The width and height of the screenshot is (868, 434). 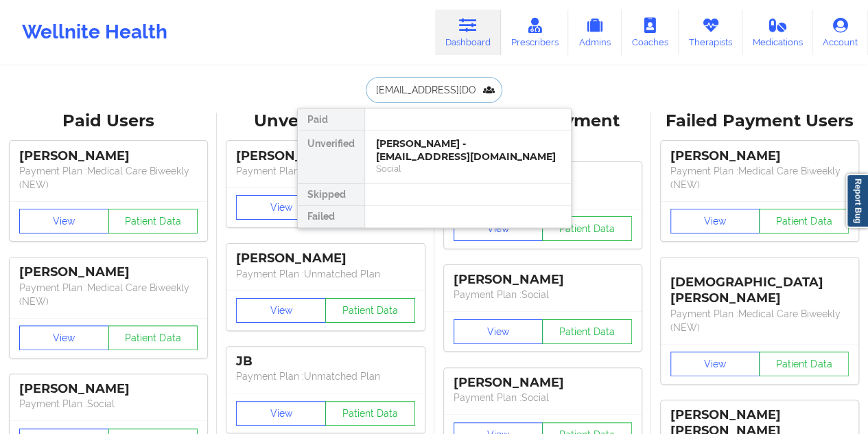 What do you see at coordinates (760, 121) in the screenshot?
I see `div: Failed Payment Users` at bounding box center [760, 121].